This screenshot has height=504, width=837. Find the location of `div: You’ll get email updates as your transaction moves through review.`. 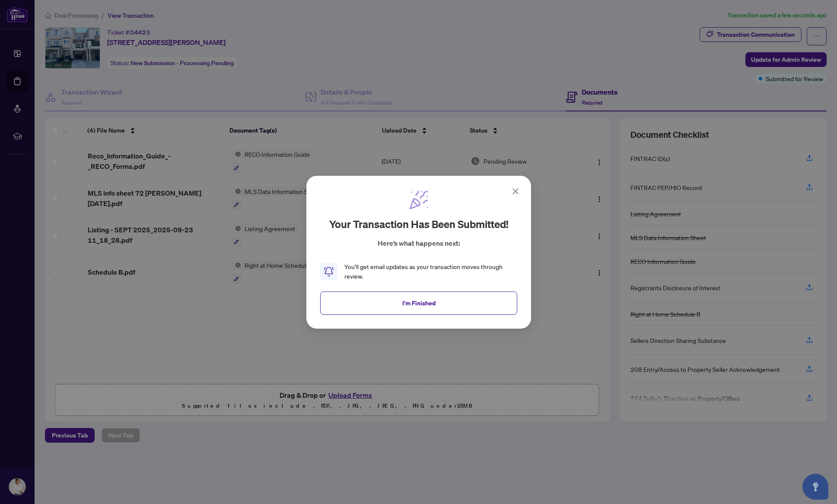

div: You’ll get email updates as your transaction moves through review. is located at coordinates (431, 272).